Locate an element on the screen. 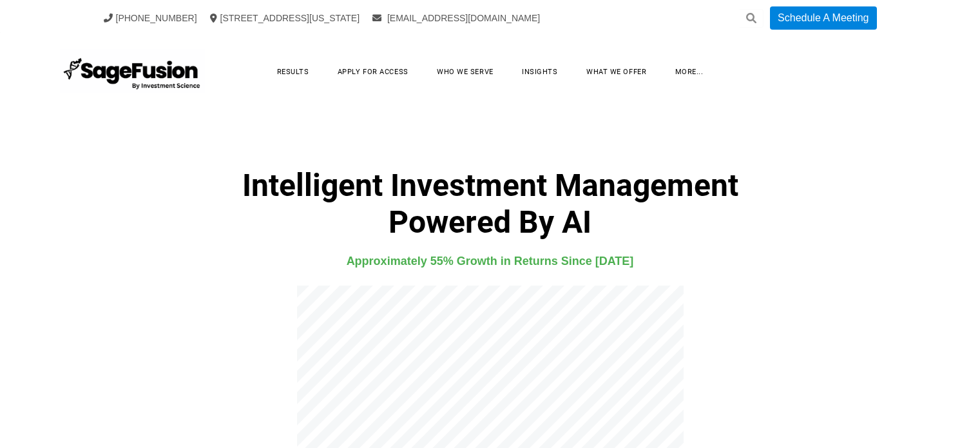  a: Apply for Access is located at coordinates (373, 72).